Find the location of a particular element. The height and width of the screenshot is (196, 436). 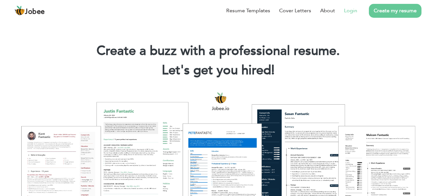

h1: Create a buzz with a professional resume. is located at coordinates (218, 51).